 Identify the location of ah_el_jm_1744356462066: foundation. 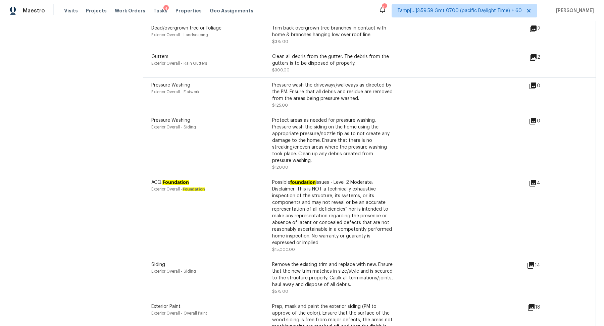
(303, 183).